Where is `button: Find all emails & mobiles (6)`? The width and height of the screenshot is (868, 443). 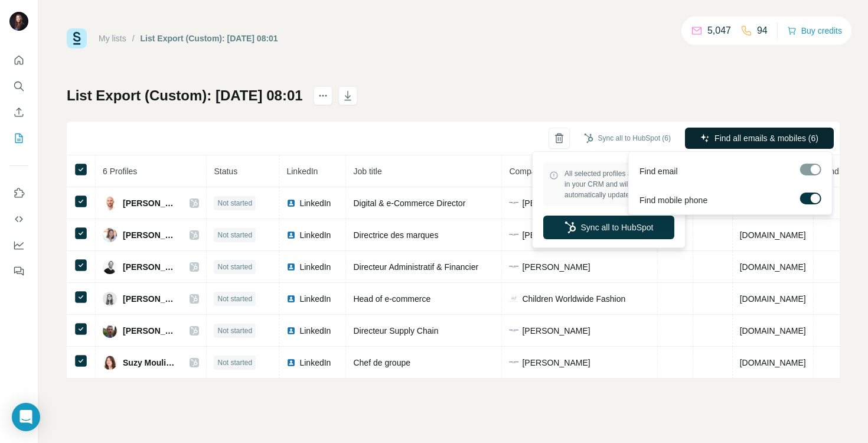 button: Find all emails & mobiles (6) is located at coordinates (759, 138).